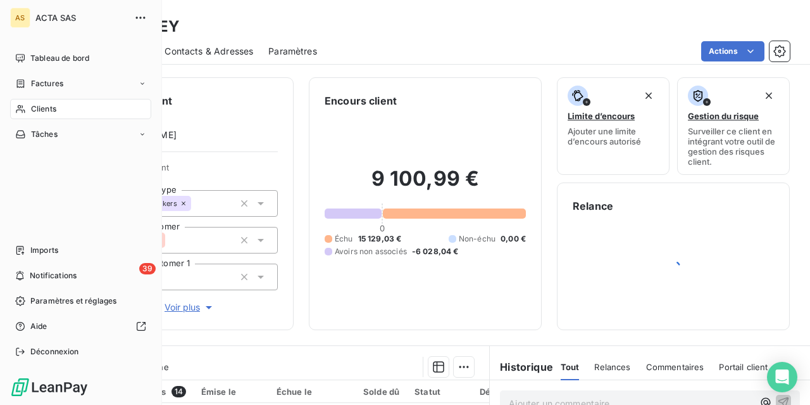  I want to click on div: Échue le, so click(306, 391).